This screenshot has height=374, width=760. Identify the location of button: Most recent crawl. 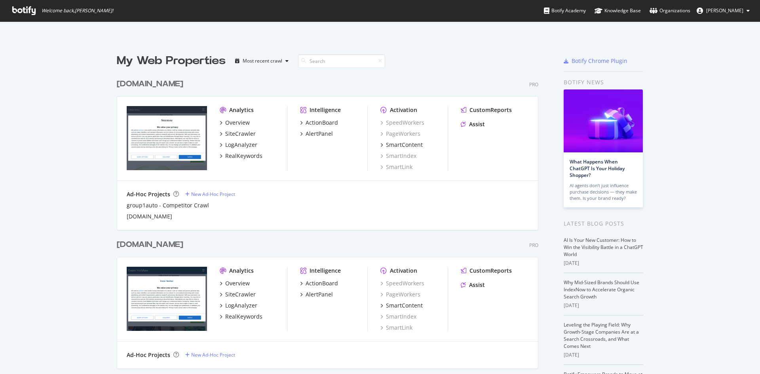
(262, 61).